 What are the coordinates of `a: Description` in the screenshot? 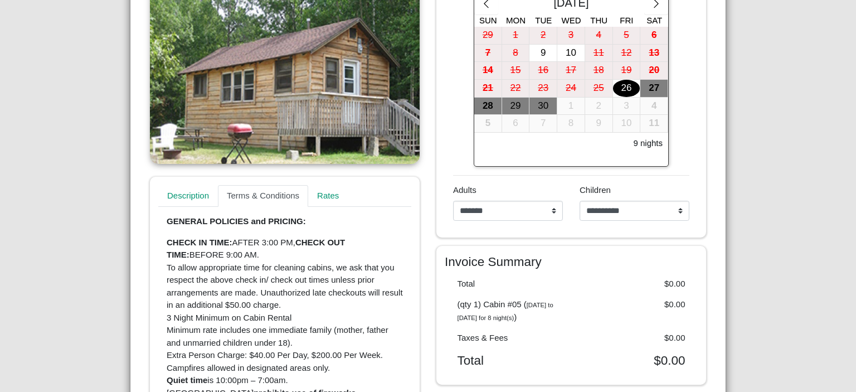 It's located at (188, 196).